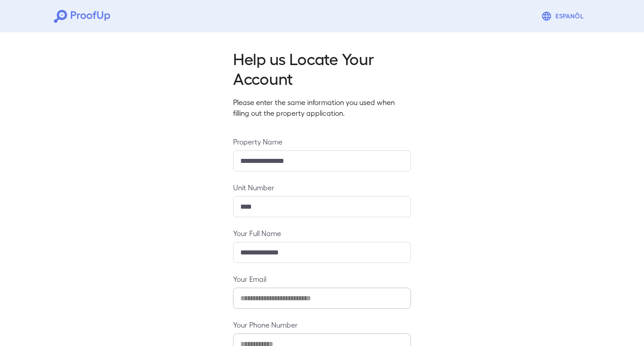  What do you see at coordinates (322, 187) in the screenshot?
I see `label: Unit Number` at bounding box center [322, 187].